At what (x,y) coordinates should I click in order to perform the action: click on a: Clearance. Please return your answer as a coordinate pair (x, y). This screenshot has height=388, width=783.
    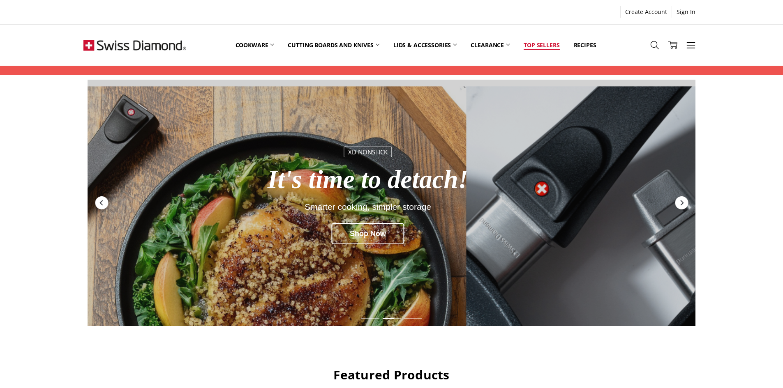
    Looking at the image, I should click on (490, 45).